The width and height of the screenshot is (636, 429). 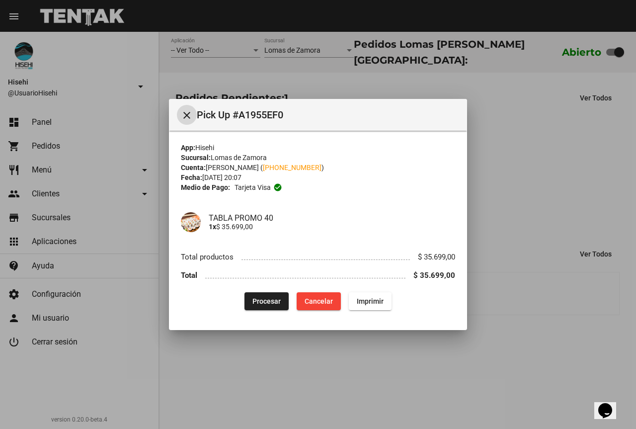 I want to click on span: Imprimir, so click(x=370, y=301).